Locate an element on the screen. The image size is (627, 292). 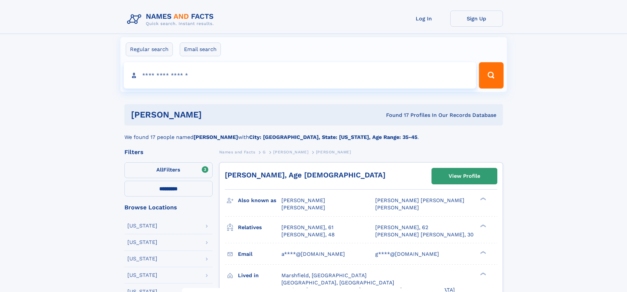
a: View Profile is located at coordinates (465, 176).